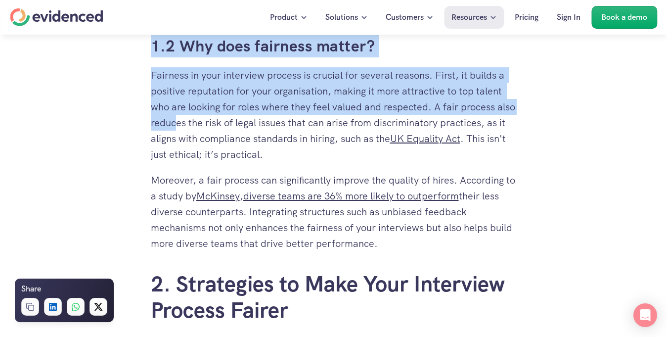 This screenshot has height=337, width=667. What do you see at coordinates (31, 289) in the screenshot?
I see `h6: Share` at bounding box center [31, 289].